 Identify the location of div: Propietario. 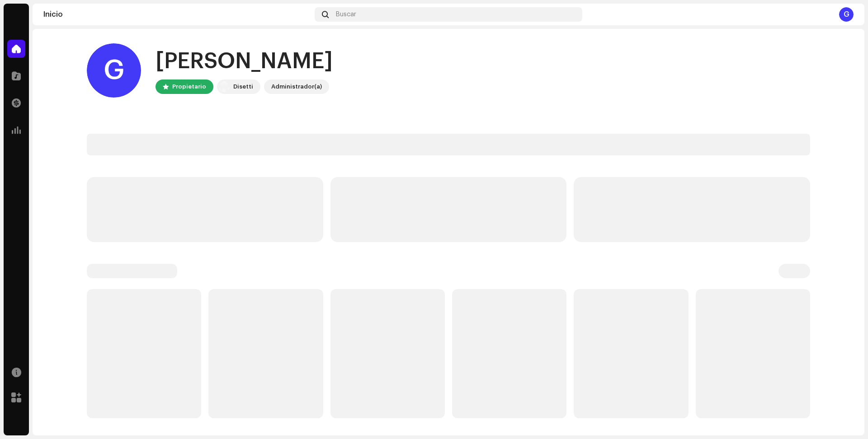
(189, 87).